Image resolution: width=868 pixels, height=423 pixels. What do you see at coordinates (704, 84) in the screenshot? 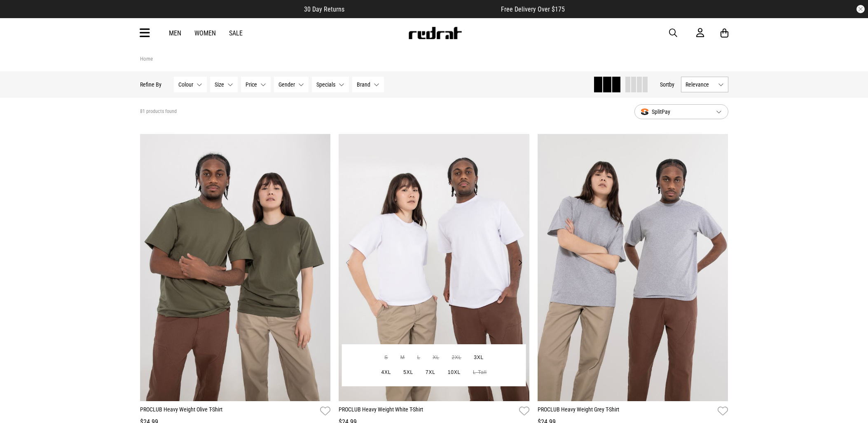
I see `button: Relevance` at bounding box center [704, 84].